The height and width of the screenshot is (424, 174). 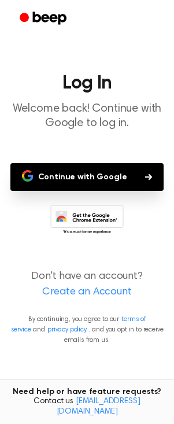 I want to click on span: Contact us, so click(x=87, y=407).